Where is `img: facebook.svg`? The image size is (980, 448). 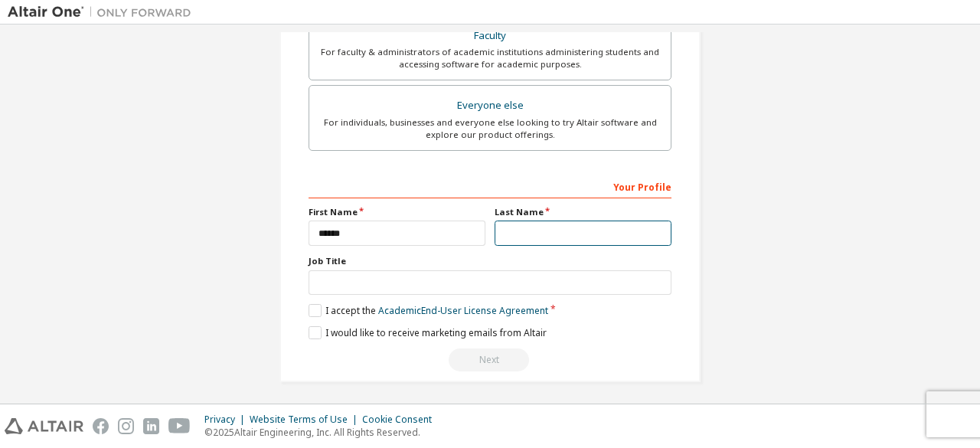 img: facebook.svg is located at coordinates (101, 426).